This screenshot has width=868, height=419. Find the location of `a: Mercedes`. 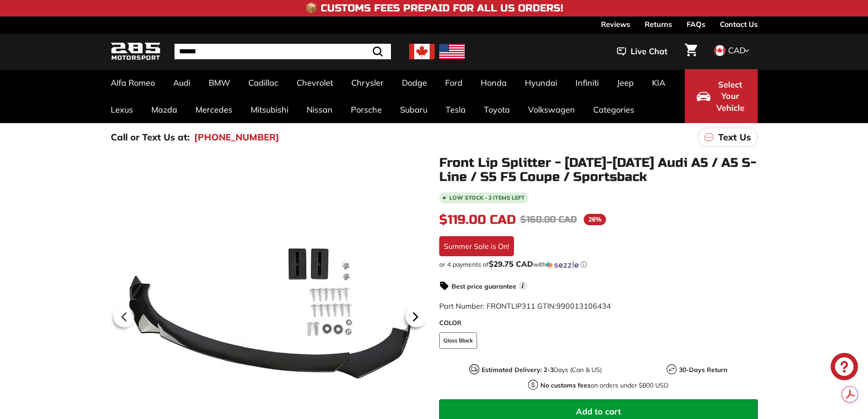

a: Mercedes is located at coordinates (214, 109).